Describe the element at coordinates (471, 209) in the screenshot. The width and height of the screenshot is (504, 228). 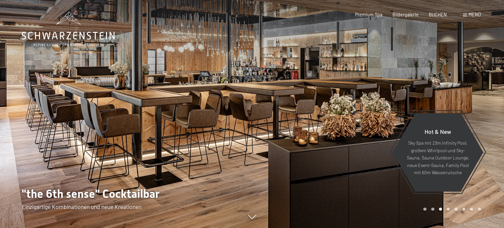
I see `div: Carousel Page 7` at that location.